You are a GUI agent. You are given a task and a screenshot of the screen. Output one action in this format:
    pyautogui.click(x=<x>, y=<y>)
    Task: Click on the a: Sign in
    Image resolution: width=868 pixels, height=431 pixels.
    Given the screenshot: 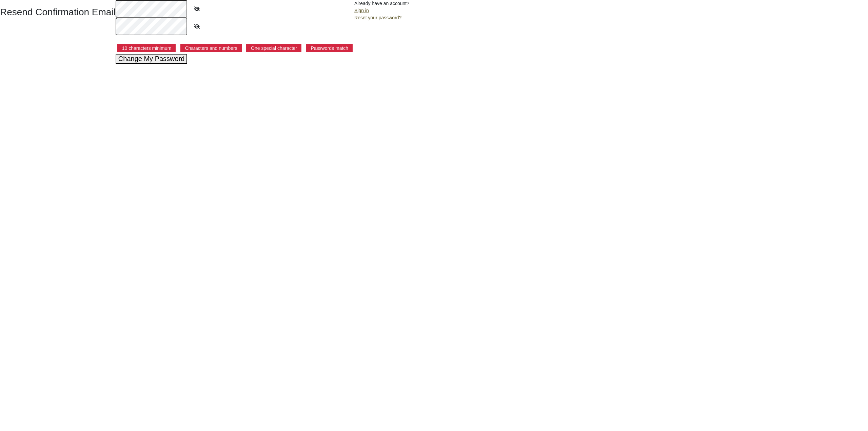 What is the action you would take?
    pyautogui.click(x=361, y=10)
    